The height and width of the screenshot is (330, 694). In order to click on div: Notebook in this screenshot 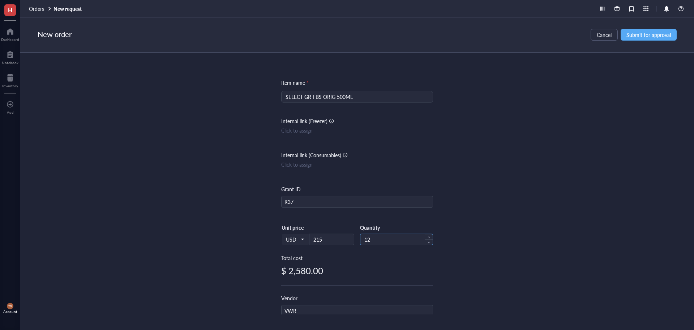, I will do `click(10, 63)`.